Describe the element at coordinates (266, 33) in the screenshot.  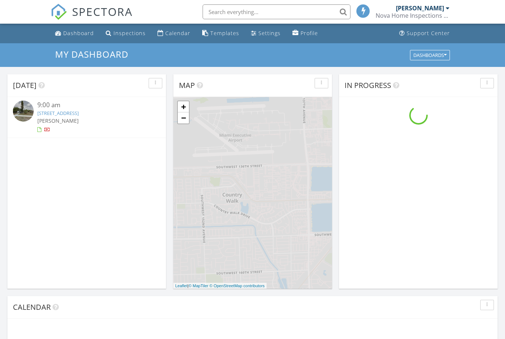
I see `a: Settings` at that location.